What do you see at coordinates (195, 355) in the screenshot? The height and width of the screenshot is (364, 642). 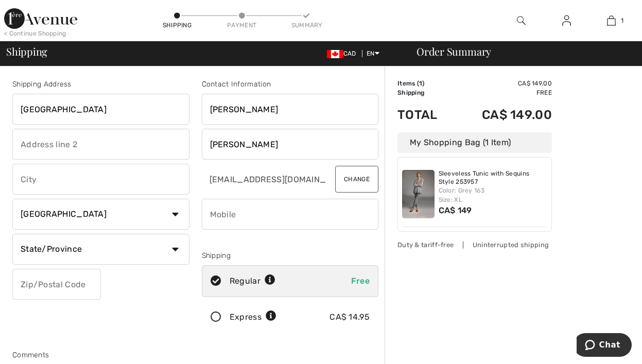 I see `div: Comments` at bounding box center [195, 355].